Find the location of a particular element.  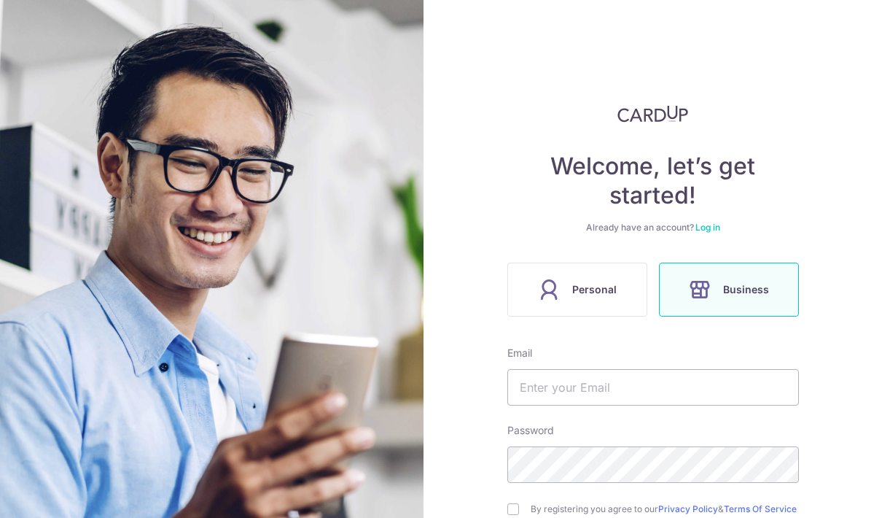

a: Privacy Policy is located at coordinates (688, 508).